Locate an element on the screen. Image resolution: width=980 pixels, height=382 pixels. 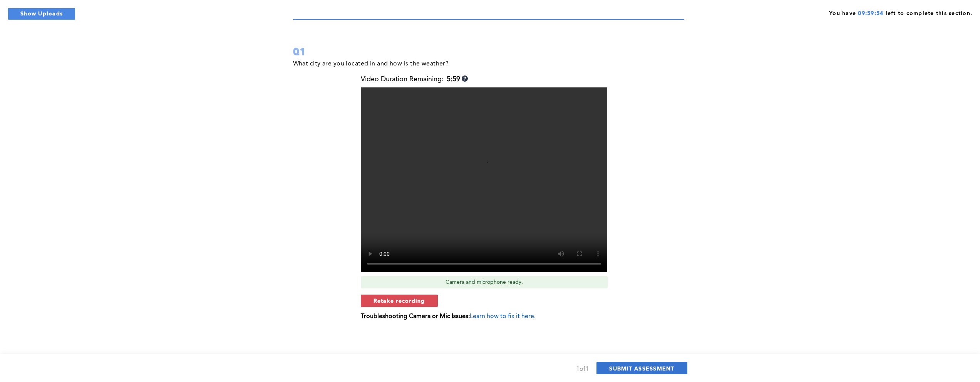
button: Show Uploads is located at coordinates (41, 14).